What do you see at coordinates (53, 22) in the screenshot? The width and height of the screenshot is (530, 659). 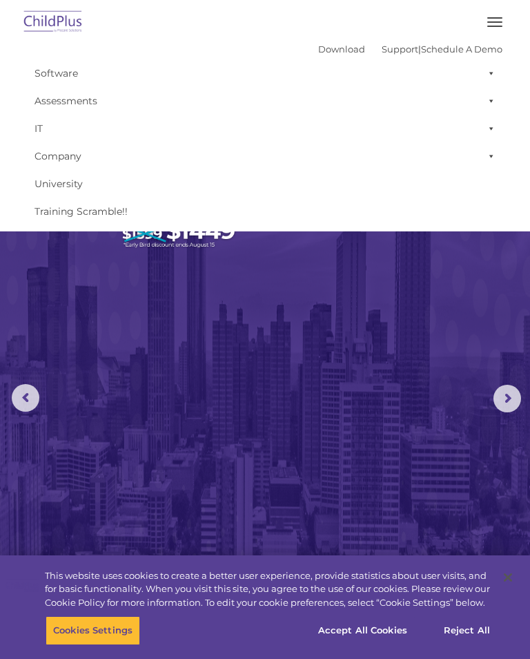 I see `img: ChildPlus by Procare Solutions` at bounding box center [53, 22].